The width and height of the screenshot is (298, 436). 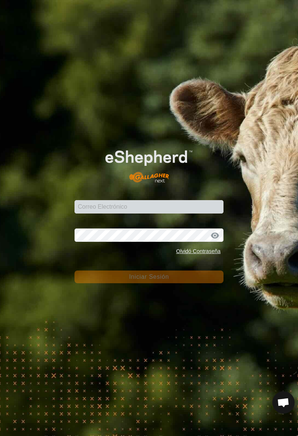 What do you see at coordinates (284, 403) in the screenshot?
I see `div: Chat abierto` at bounding box center [284, 403].